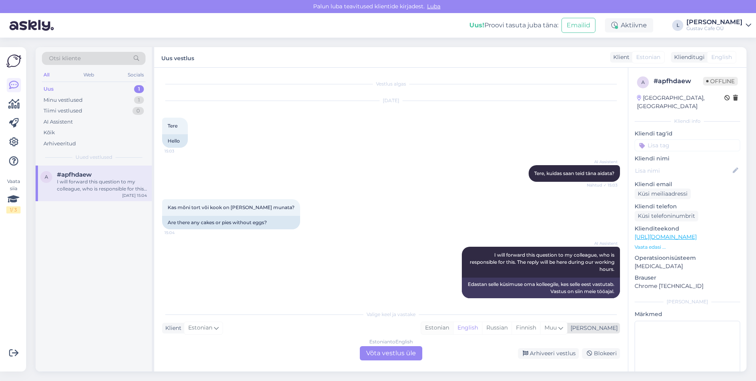  Describe the element at coordinates (683, 170) in the screenshot. I see `input: Lisa nimi` at that location.